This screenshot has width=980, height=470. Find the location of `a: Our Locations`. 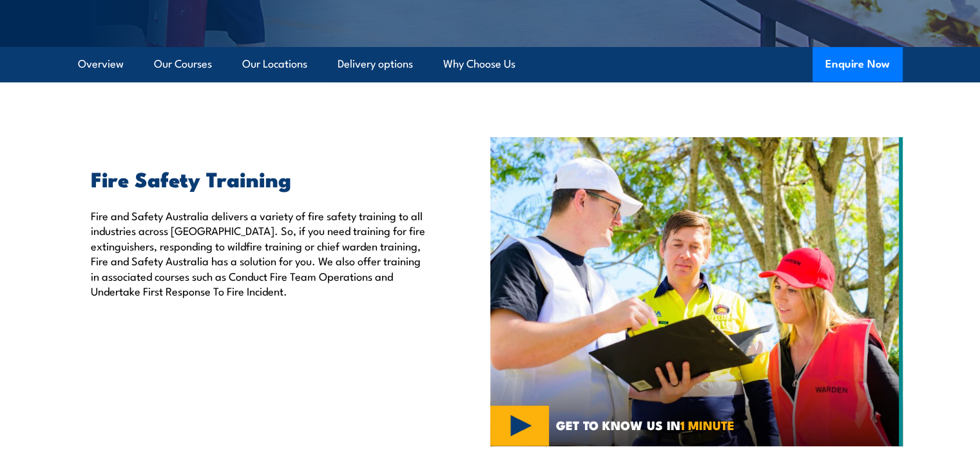

a: Our Locations is located at coordinates (274, 64).